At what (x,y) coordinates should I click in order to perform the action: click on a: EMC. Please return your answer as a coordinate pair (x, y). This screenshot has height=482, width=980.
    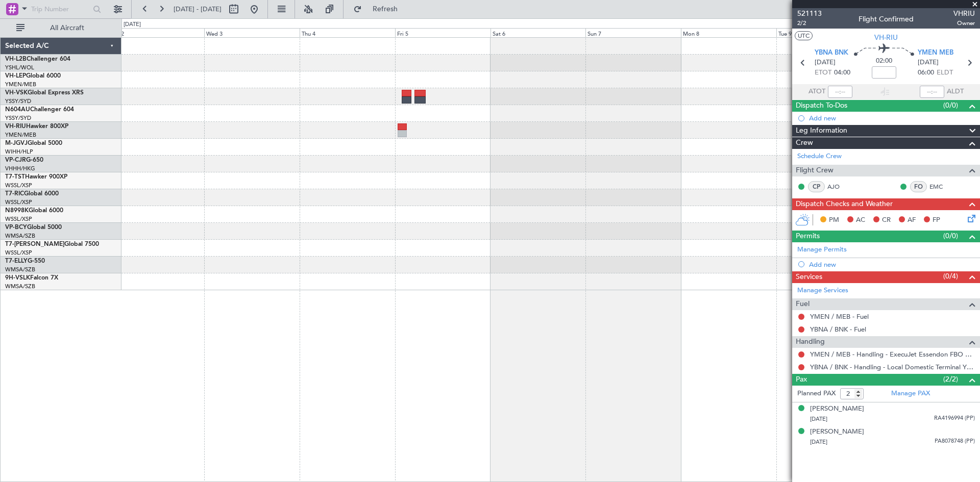
    Looking at the image, I should click on (941, 187).